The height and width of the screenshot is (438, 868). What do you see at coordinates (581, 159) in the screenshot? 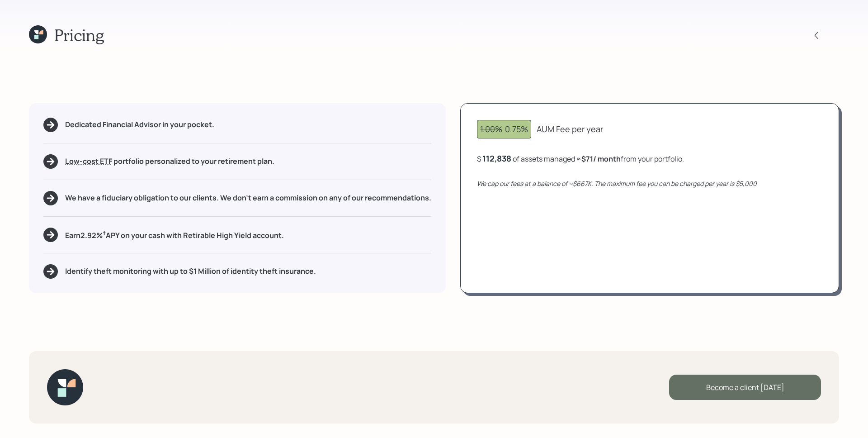
I see `div: $ of assets managed ≈ from your portfolio .` at bounding box center [581, 159].